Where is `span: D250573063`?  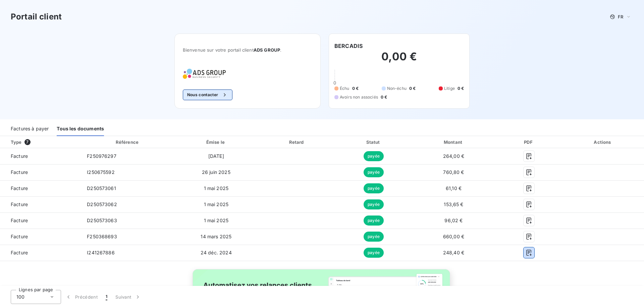
span: D250573063 is located at coordinates (102, 220).